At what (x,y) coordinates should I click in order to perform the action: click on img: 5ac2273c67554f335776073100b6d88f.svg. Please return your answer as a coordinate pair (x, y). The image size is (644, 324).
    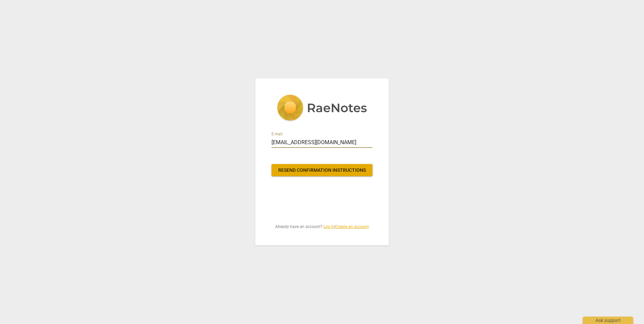
    Looking at the image, I should click on (322, 109).